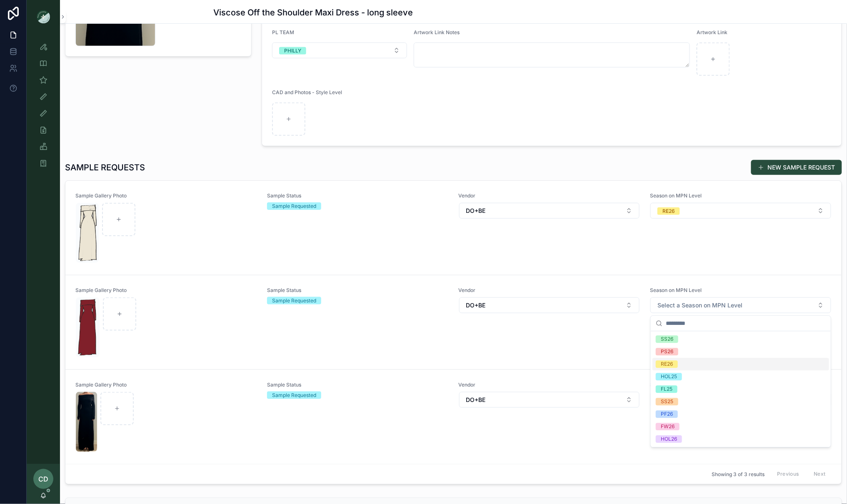 The image size is (847, 504). Describe the element at coordinates (668, 439) in the screenshot. I see `div: HOL26` at that location.